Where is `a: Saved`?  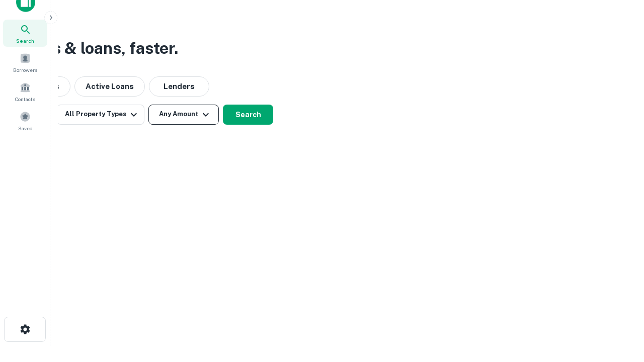 a: Saved is located at coordinates (25, 120).